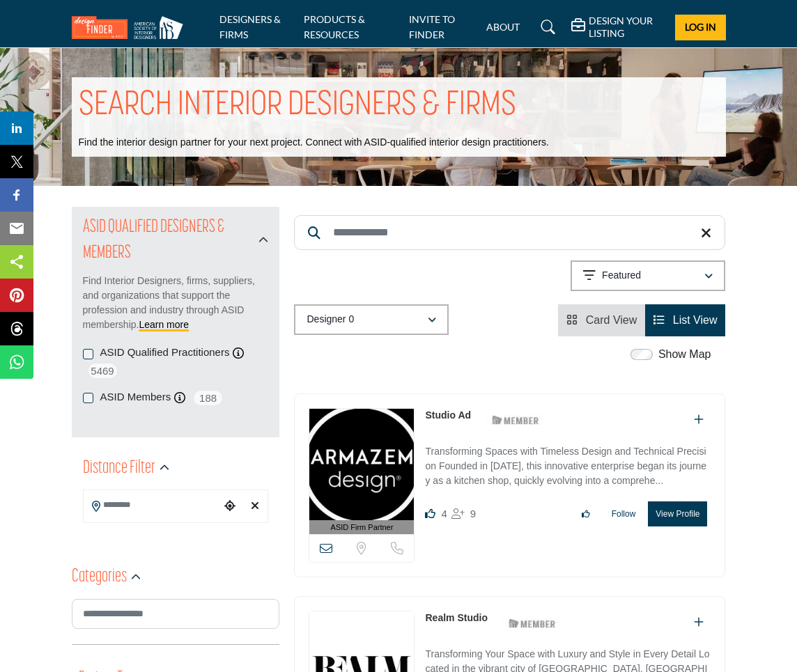 This screenshot has height=672, width=797. What do you see at coordinates (601, 321) in the screenshot?
I see `li: Card View` at bounding box center [601, 321].